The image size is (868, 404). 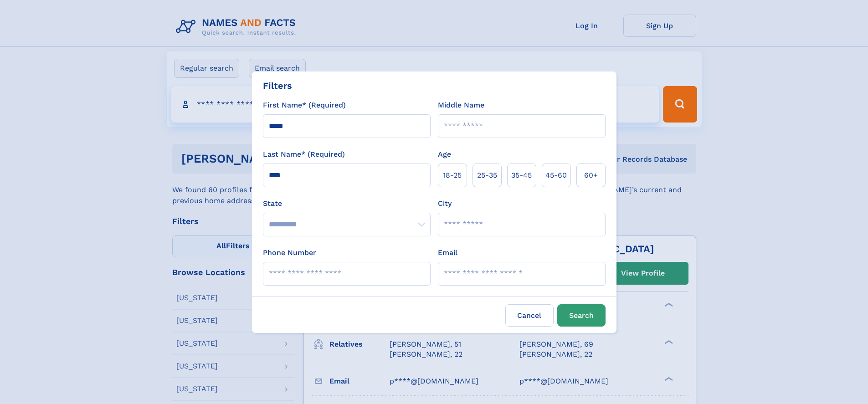 I want to click on span: 18‑25, so click(x=452, y=175).